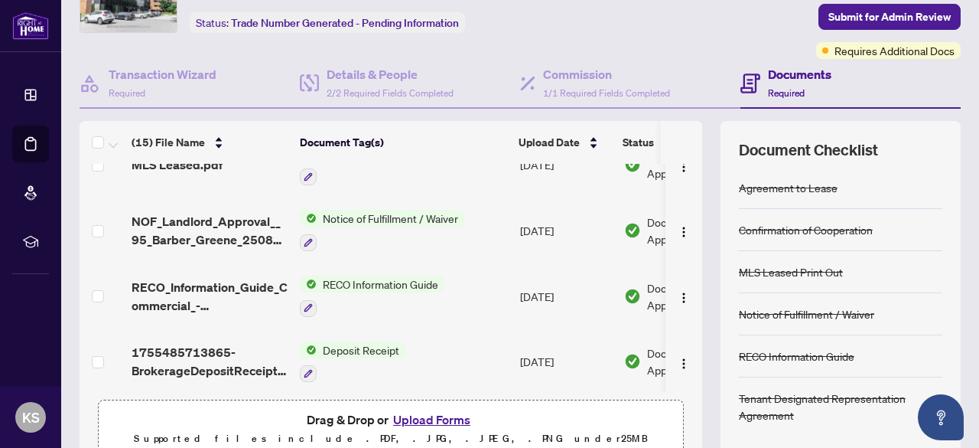 This screenshot has width=979, height=448. What do you see at coordinates (806, 314) in the screenshot?
I see `div: Notice of Fulfillment / Waiver` at bounding box center [806, 314].